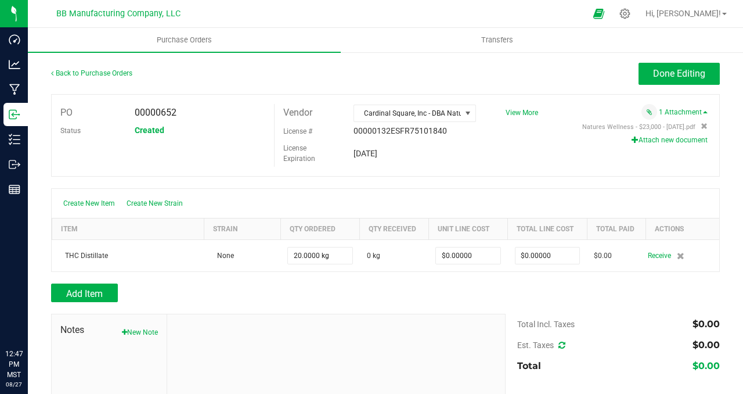  I want to click on label: License #, so click(298, 131).